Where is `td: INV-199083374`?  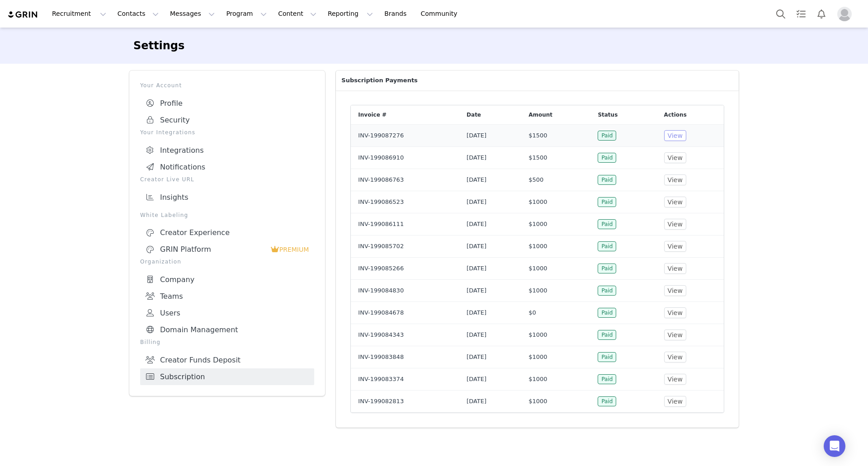 td: INV-199083374 is located at coordinates (405, 379).